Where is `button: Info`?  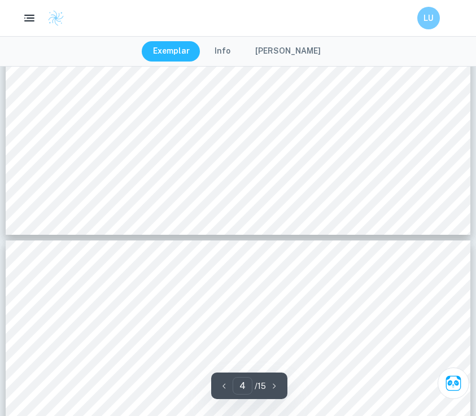
button: Info is located at coordinates (223, 51).